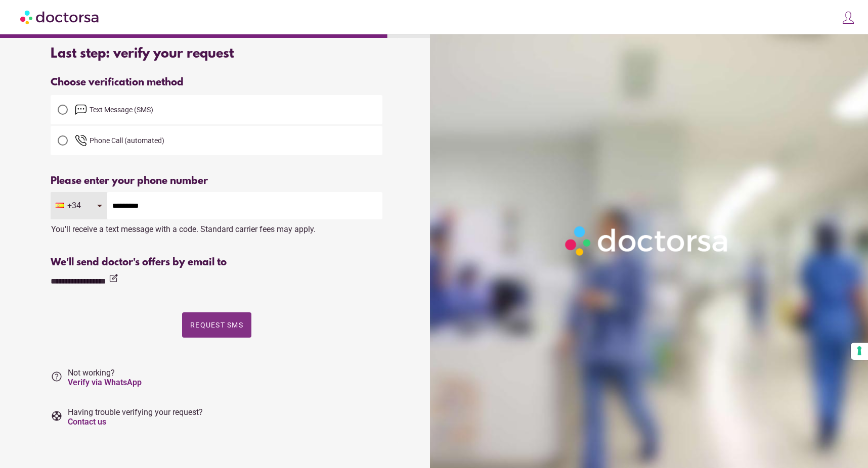  Describe the element at coordinates (81, 110) in the screenshot. I see `img: email` at that location.